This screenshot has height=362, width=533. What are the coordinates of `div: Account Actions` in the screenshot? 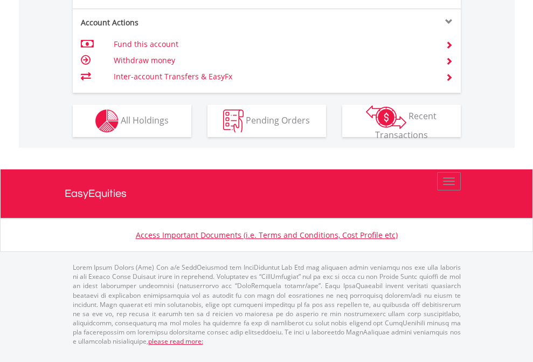 It's located at (170, 23).